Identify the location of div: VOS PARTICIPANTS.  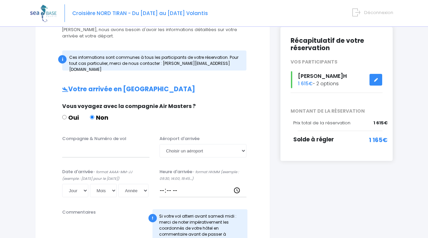
(336, 62).